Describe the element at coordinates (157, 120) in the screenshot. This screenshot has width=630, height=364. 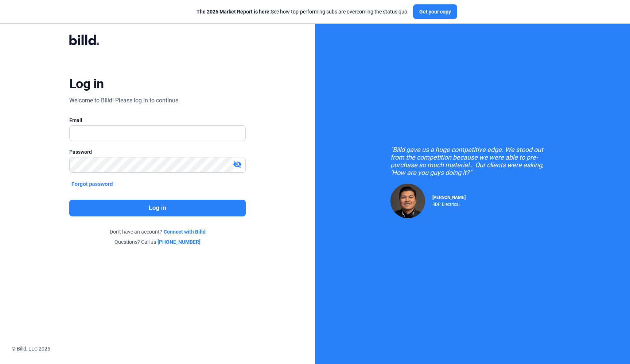
I see `div: Email` at that location.